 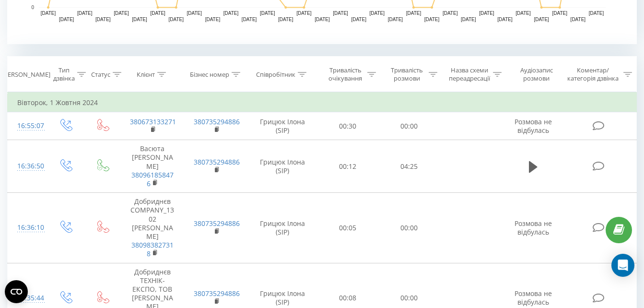 What do you see at coordinates (407, 74) in the screenshot?
I see `div: Тривалість розмови` at bounding box center [407, 74].